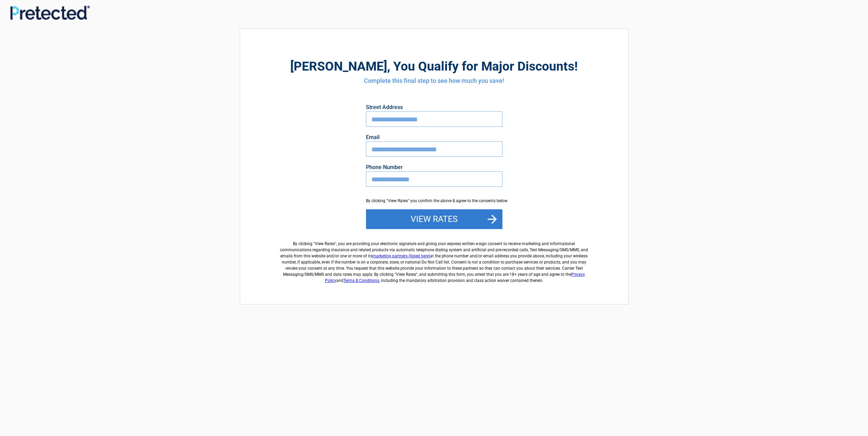 This screenshot has height=436, width=868. What do you see at coordinates (434, 220) in the screenshot?
I see `button: View Rates` at bounding box center [434, 220].